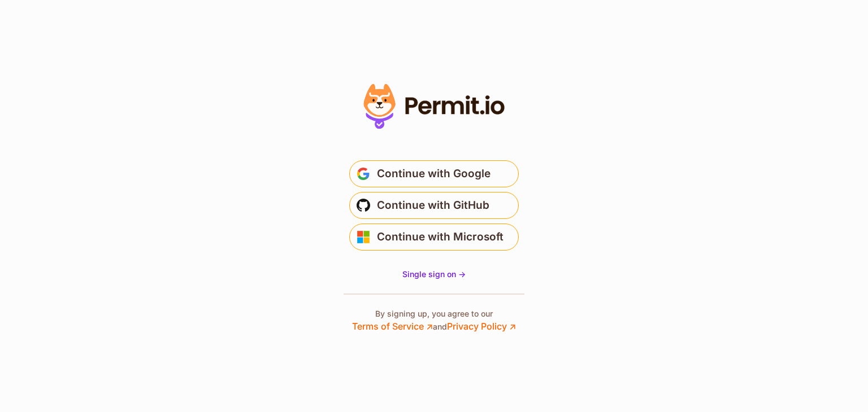 Image resolution: width=868 pixels, height=412 pixels. What do you see at coordinates (392, 327) in the screenshot?
I see `a: Terms of Service ↗` at bounding box center [392, 327].